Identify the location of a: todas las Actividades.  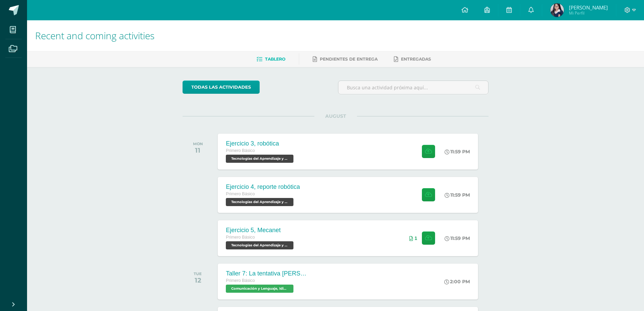
(221, 87).